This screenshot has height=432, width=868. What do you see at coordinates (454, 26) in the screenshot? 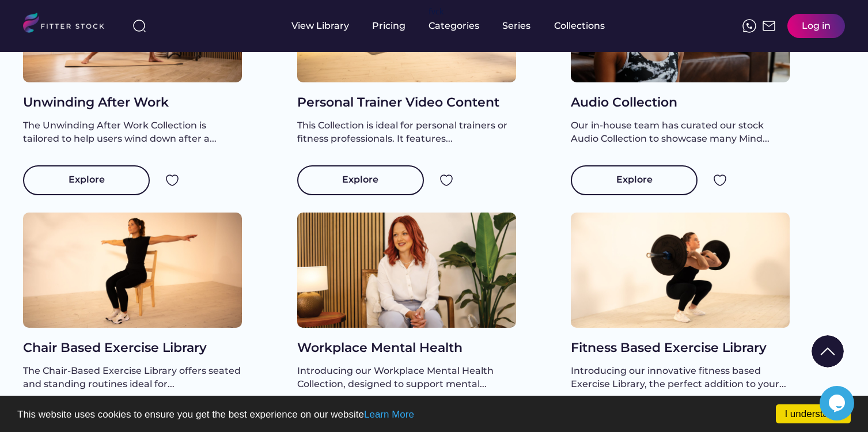
I see `div: Categories` at bounding box center [454, 26].